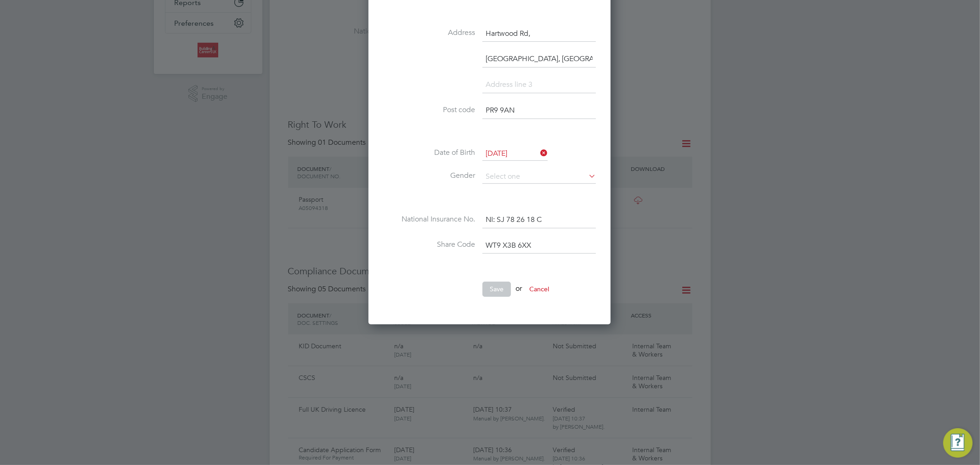  Describe the element at coordinates (429, 110) in the screenshot. I see `label: Post code` at that location.